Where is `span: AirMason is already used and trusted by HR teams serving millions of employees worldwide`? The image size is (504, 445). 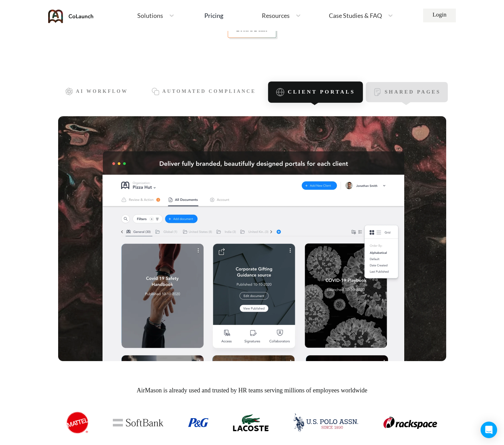 span: AirMason is already used and trusted by HR teams serving millions of employees worldwide is located at coordinates (252, 390).